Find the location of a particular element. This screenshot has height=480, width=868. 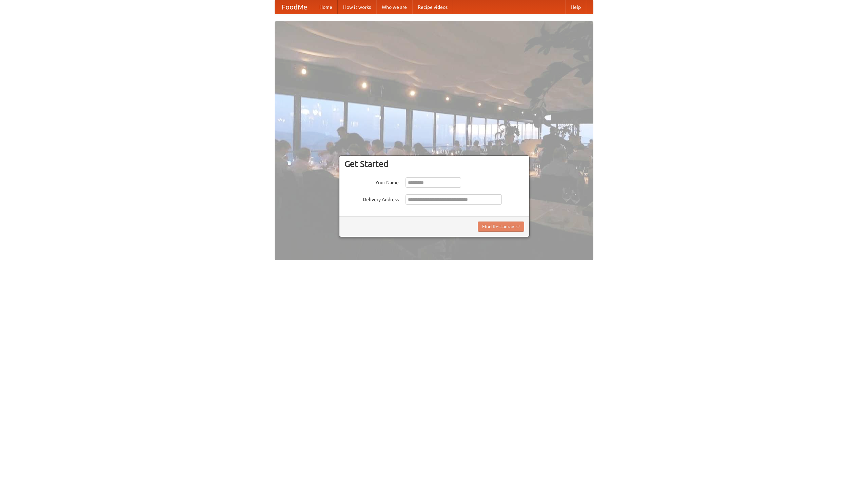

a: Who we are is located at coordinates (394, 7).